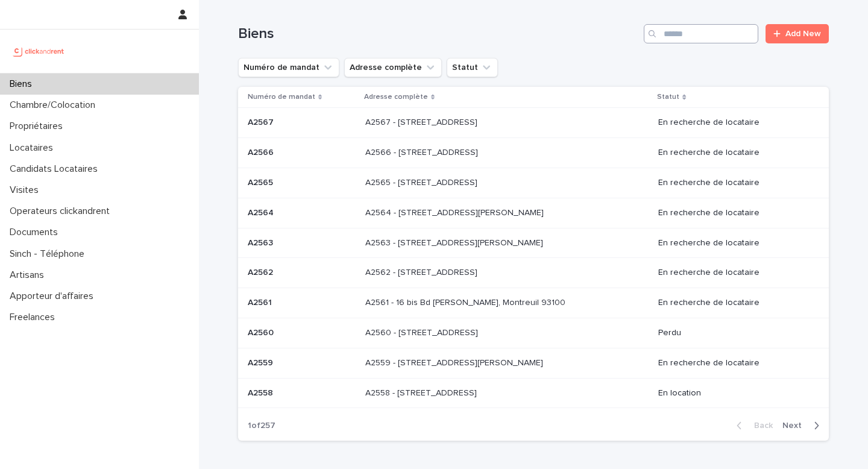 The height and width of the screenshot is (469, 868). What do you see at coordinates (438, 34) in the screenshot?
I see `h1: Biens` at bounding box center [438, 34].